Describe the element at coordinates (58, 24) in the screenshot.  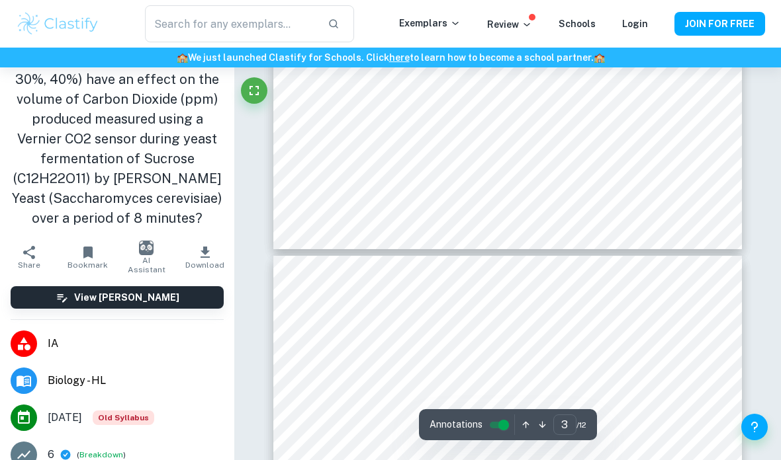
I see `img: Clastify logo` at that location.